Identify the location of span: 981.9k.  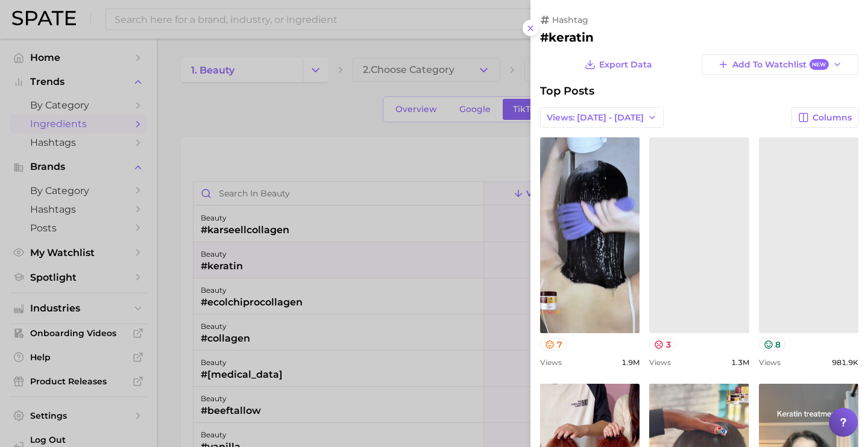
(845, 362).